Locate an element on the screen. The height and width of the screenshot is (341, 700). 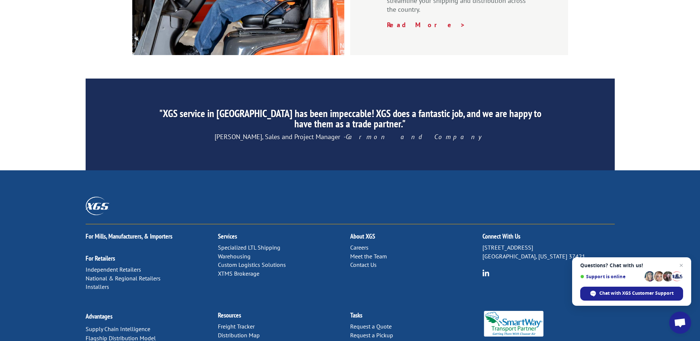
h2: Tasks is located at coordinates (416, 318).